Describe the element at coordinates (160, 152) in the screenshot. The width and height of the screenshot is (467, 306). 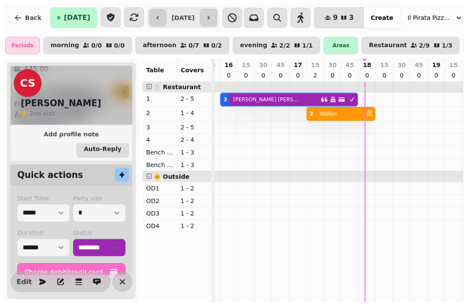
I see `p: Bench Left` at that location.